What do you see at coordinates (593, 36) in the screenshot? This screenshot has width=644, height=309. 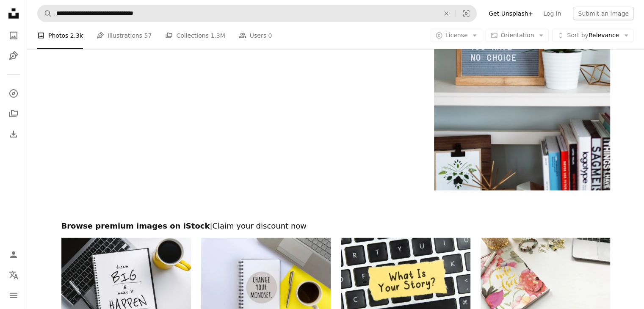 I see `button: Sort byRelevance` at bounding box center [593, 36].